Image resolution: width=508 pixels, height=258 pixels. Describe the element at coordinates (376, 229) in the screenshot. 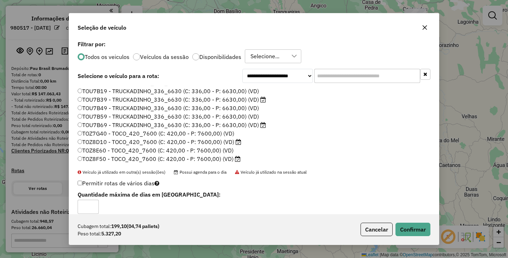

I see `button: Cancelar` at that location.